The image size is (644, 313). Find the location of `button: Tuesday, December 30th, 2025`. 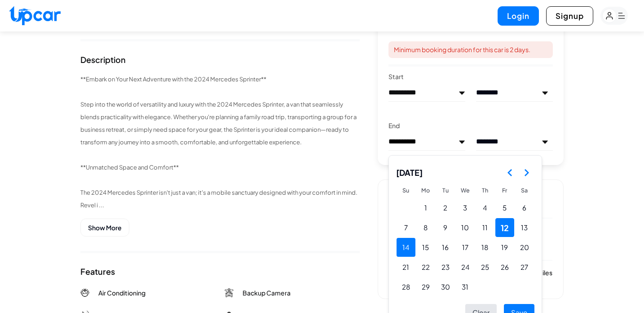

button: Tuesday, December 30th, 2025 is located at coordinates (445, 287).